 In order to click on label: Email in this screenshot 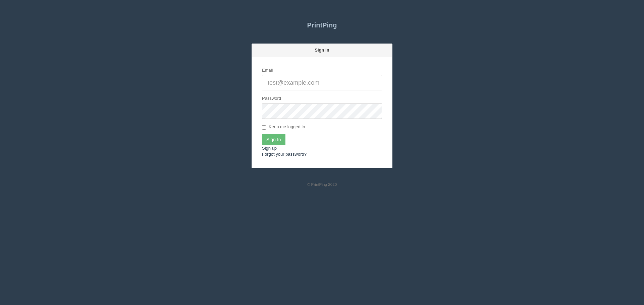, I will do `click(267, 70)`.